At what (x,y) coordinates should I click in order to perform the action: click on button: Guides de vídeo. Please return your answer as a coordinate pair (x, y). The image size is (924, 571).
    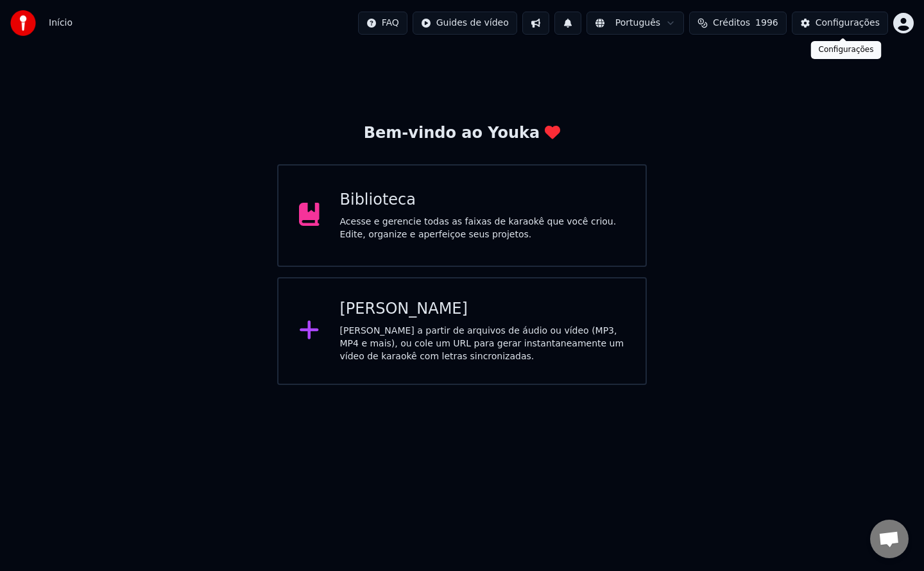
    Looking at the image, I should click on (465, 23).